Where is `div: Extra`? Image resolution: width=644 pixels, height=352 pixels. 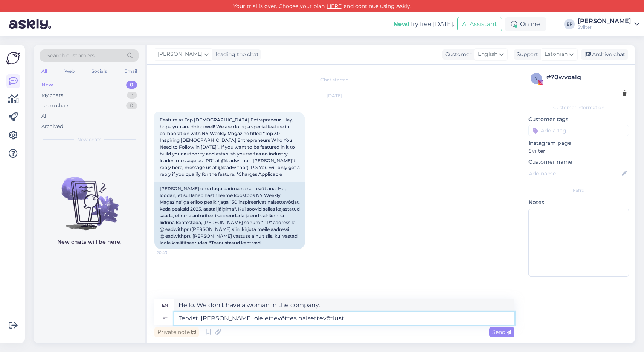 div: Extra is located at coordinates (579, 190).